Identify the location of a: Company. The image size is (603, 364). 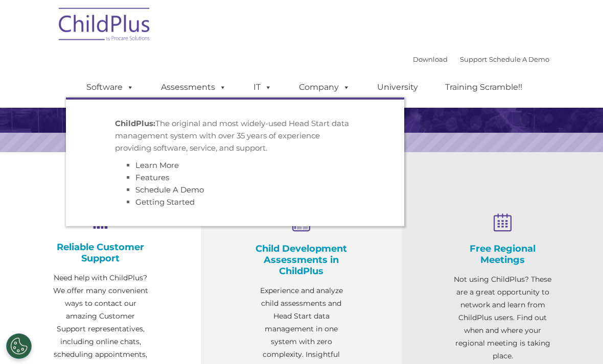
(325, 88).